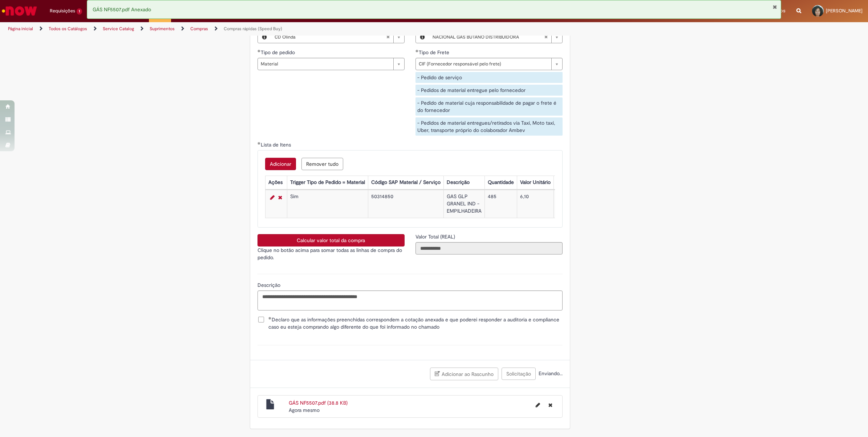 The image size is (868, 437). Describe the element at coordinates (406, 204) in the screenshot. I see `td: 50314850` at that location.